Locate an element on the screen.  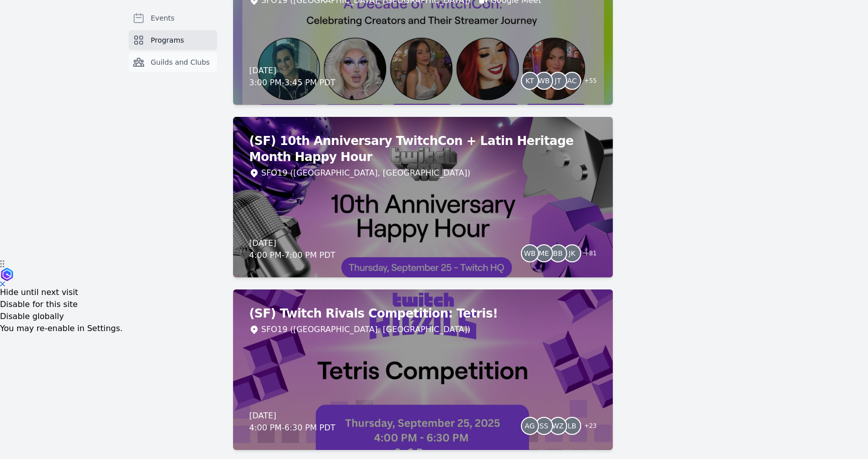
span: AG is located at coordinates (530, 426).